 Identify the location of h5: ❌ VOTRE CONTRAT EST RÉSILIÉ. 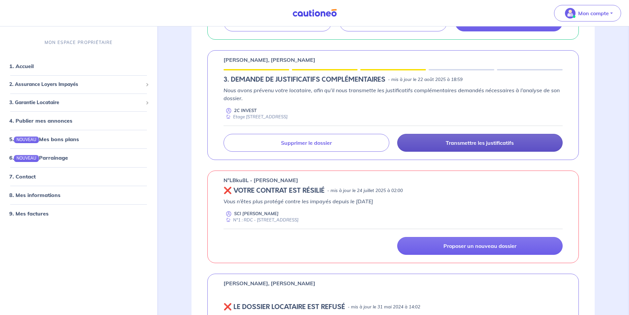
(274, 191).